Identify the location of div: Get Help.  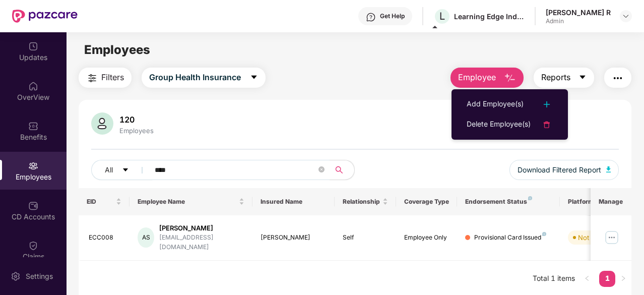
(392, 16).